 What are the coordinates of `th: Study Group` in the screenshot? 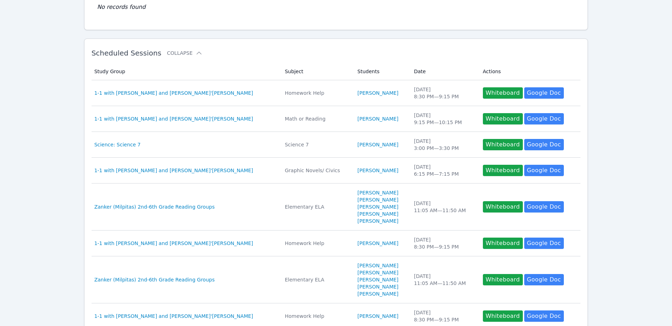 It's located at (186, 71).